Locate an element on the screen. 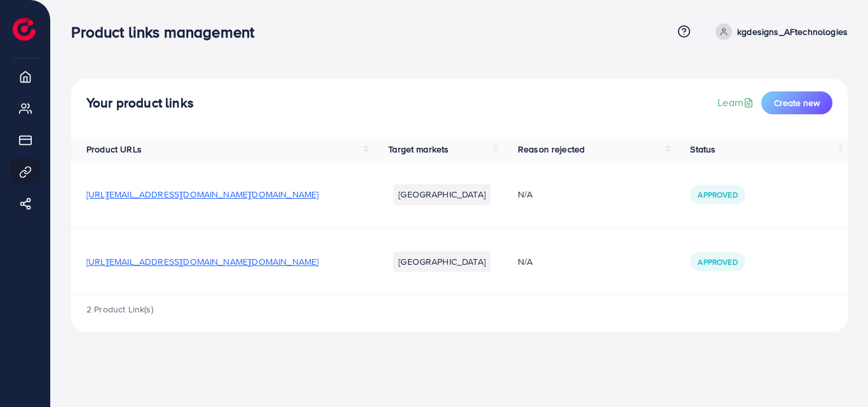 The image size is (868, 407). img: logo is located at coordinates (24, 29).